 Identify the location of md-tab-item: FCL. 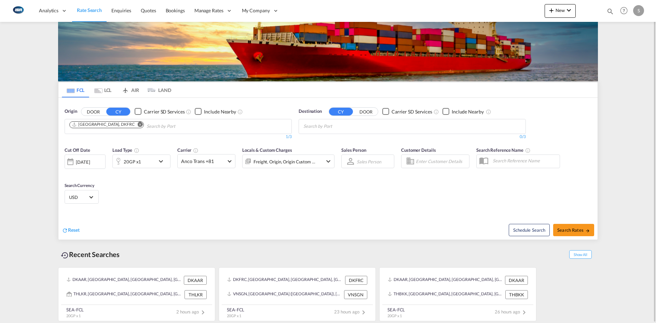
(76, 90).